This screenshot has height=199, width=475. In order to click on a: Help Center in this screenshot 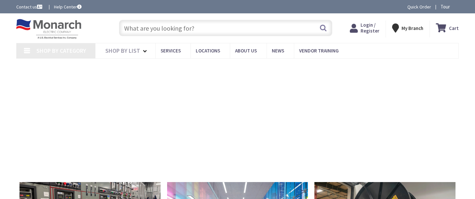, I will do `click(68, 7)`.